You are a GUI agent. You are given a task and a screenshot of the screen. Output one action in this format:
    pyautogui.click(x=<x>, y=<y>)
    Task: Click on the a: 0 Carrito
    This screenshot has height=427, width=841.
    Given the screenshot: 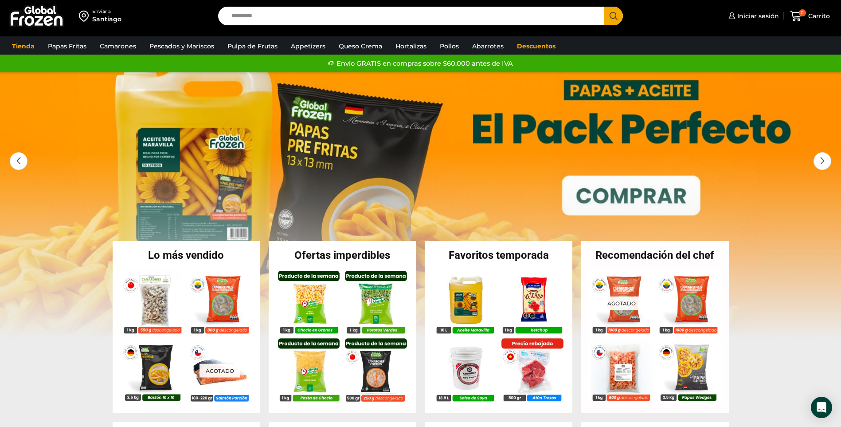 What is the action you would take?
    pyautogui.click(x=810, y=16)
    